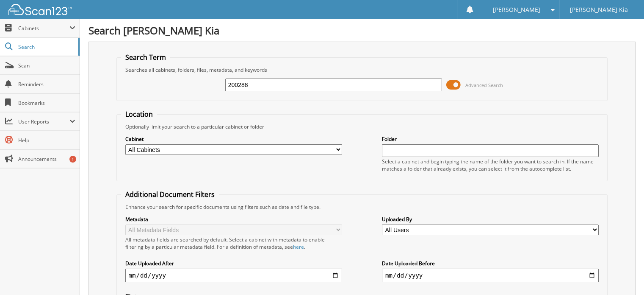  What do you see at coordinates (298, 246) in the screenshot?
I see `a: here` at bounding box center [298, 246].